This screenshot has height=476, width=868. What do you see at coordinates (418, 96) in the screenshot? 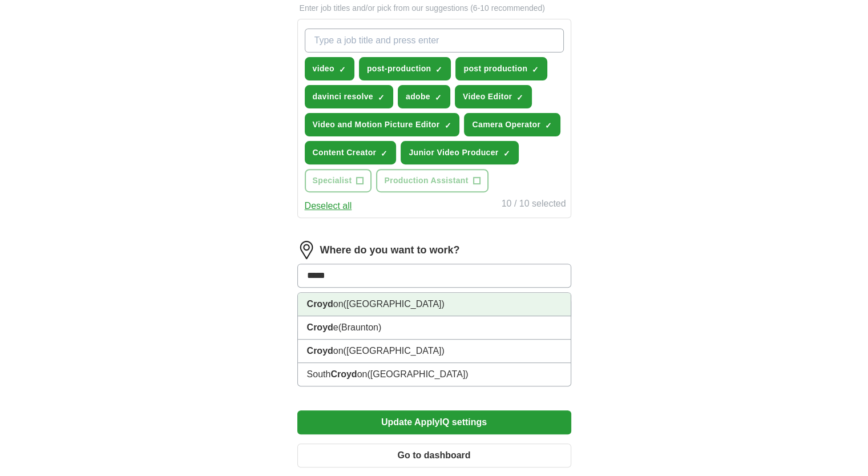
I see `span: adobe` at bounding box center [418, 96].